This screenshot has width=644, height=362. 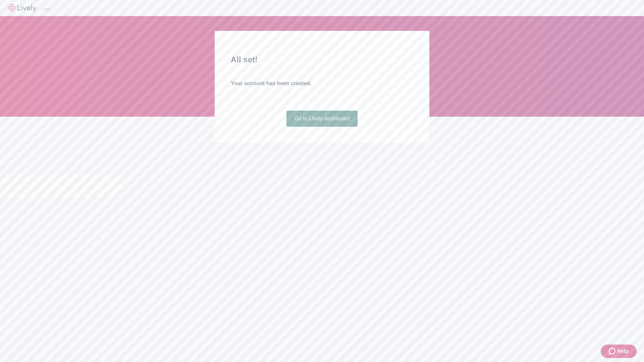 I want to click on h4: Your account has been created., so click(x=322, y=84).